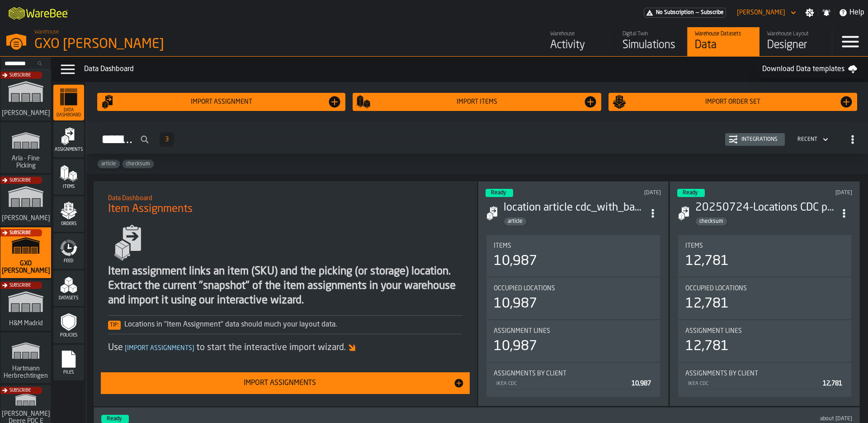  Describe the element at coordinates (25, 162) in the screenshot. I see `span: Arla - Fine Picking` at that location.